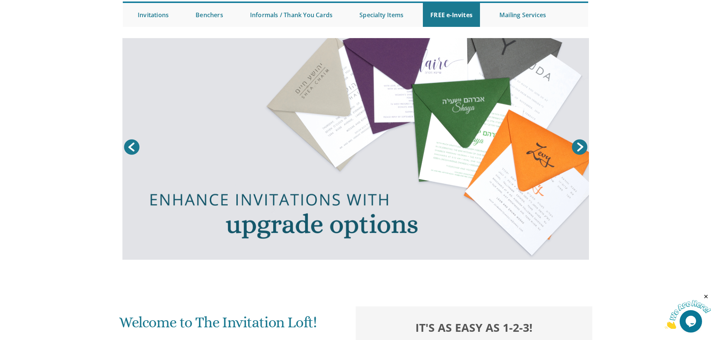 The image size is (711, 340). Describe the element at coordinates (579, 147) in the screenshot. I see `a: Next` at that location.